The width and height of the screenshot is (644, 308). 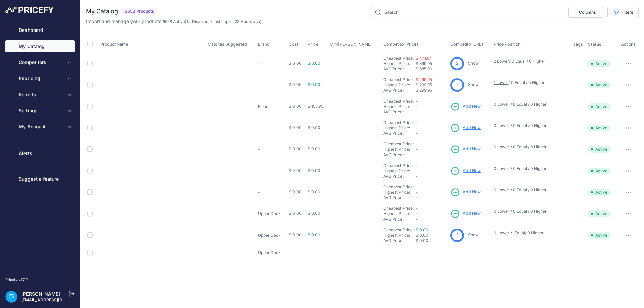 What do you see at coordinates (628, 44) in the screenshot?
I see `span: Actions` at bounding box center [628, 44].